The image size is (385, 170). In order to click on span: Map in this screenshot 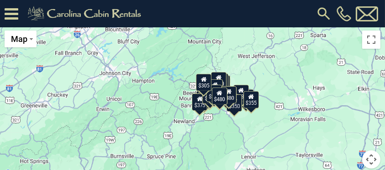, I will do `click(19, 39)`.